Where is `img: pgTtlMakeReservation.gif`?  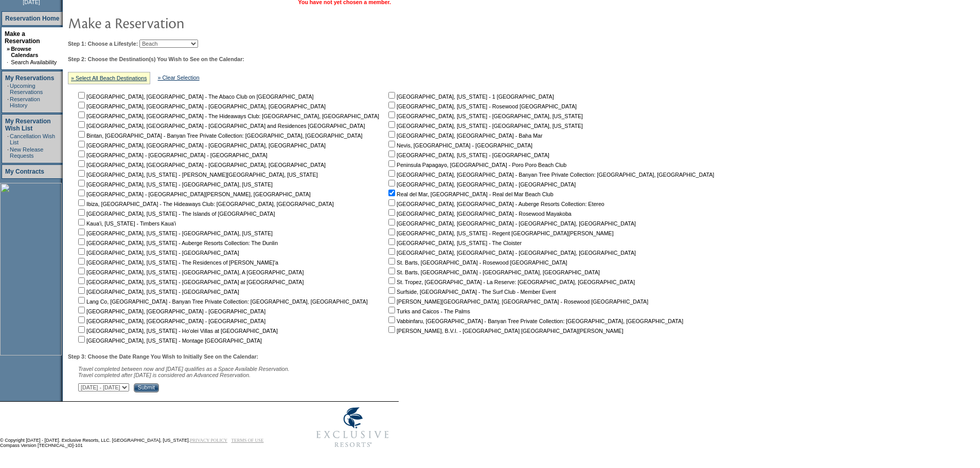
img: pgTtlMakeReservation.gif is located at coordinates (171, 23).